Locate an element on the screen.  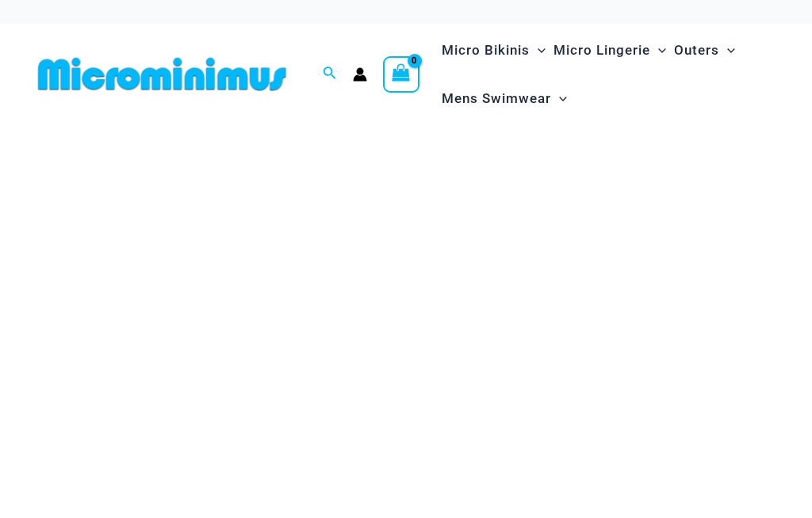
a: View Shopping Cart, empty is located at coordinates (402, 75).